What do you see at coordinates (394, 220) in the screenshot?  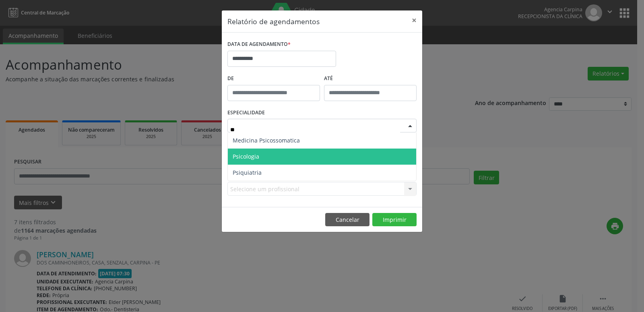 I see `button: Imprimir` at bounding box center [394, 220].